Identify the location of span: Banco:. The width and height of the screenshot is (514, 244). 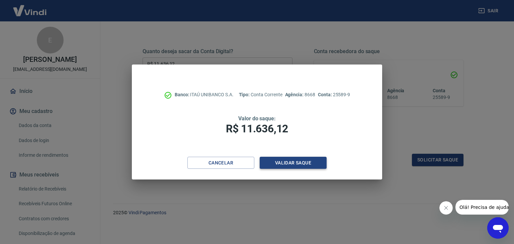
(182, 95).